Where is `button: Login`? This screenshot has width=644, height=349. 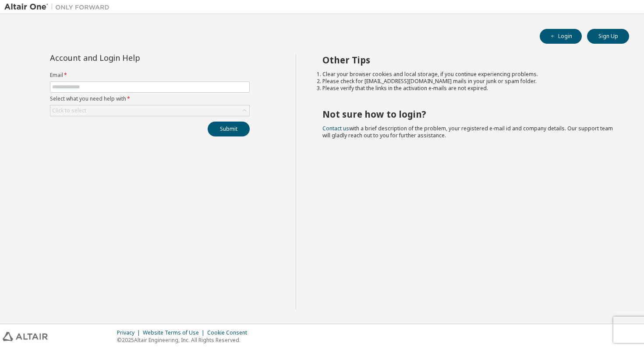
button: Login is located at coordinates (560, 37).